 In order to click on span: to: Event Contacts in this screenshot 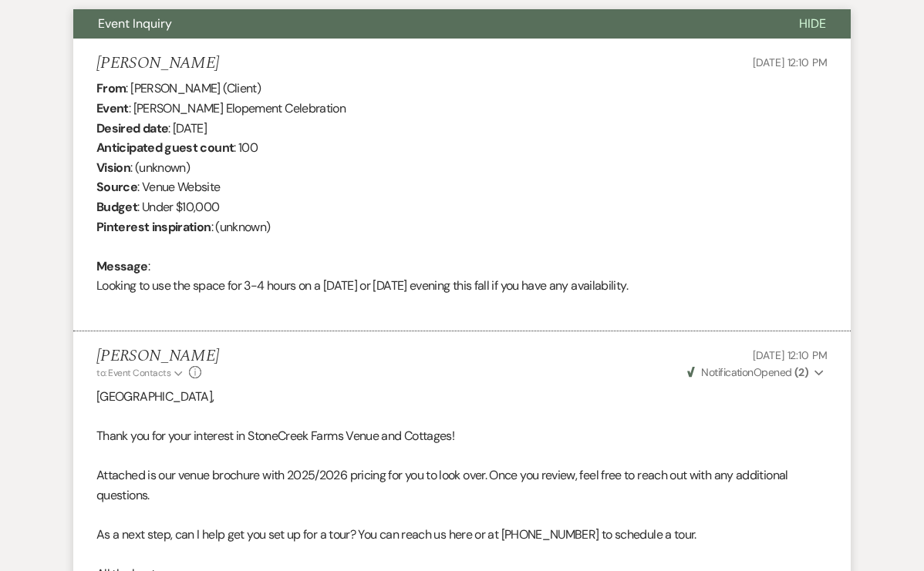, I will do `click(133, 373)`.